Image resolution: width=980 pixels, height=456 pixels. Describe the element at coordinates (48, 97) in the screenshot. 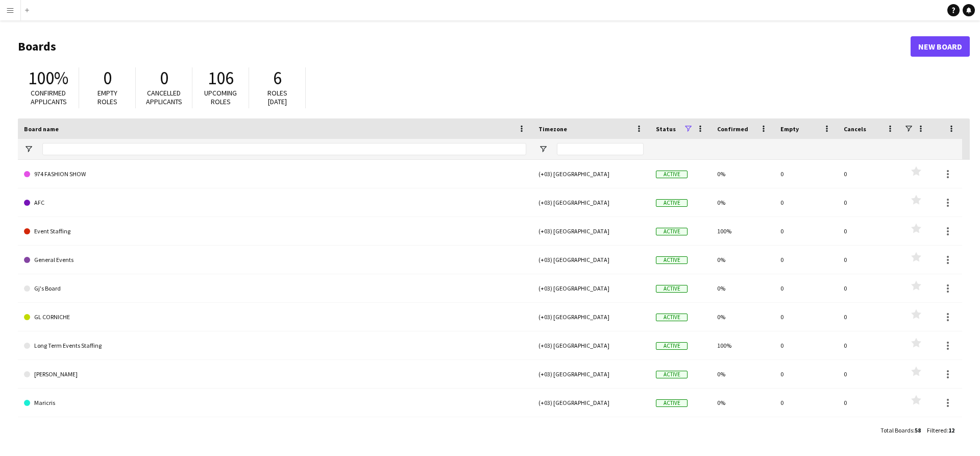

I see `span: Confirmed applicants` at that location.